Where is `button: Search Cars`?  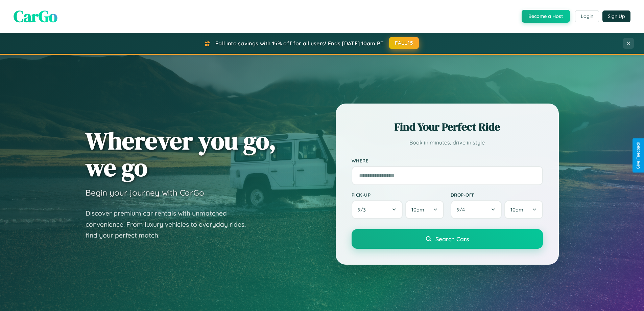 button: Search Cars is located at coordinates (447, 239).